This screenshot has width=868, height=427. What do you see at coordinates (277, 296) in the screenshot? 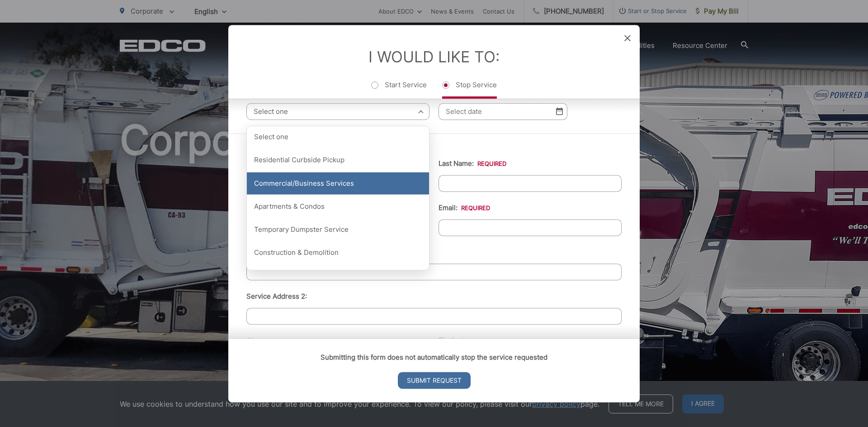
I see `label: Service Address 2:` at bounding box center [277, 296].